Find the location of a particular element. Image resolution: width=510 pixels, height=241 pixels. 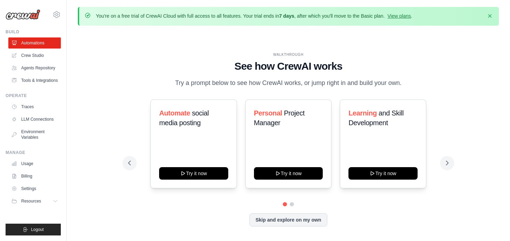

img: Logo is located at coordinates (23, 15).